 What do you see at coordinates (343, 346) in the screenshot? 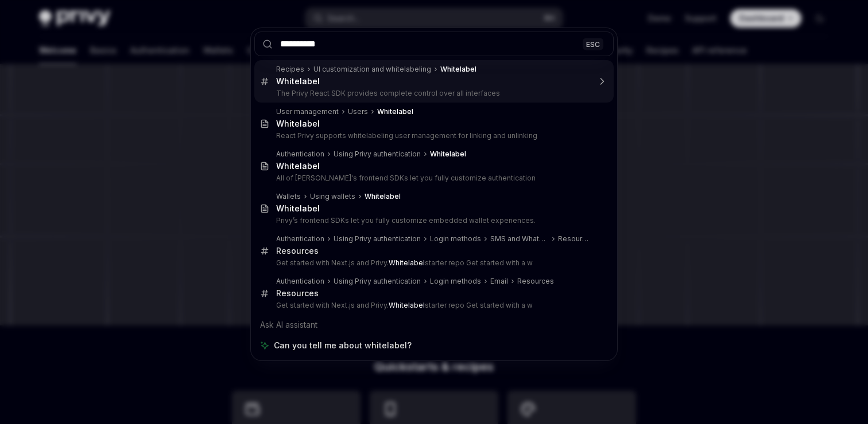
I see `span: Can you tell me about whitelabel?` at bounding box center [343, 346].